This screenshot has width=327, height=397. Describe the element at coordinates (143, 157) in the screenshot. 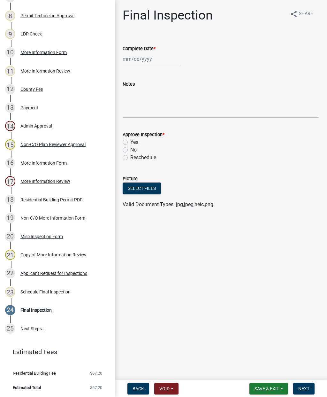

I see `label: Reschedule` at that location.